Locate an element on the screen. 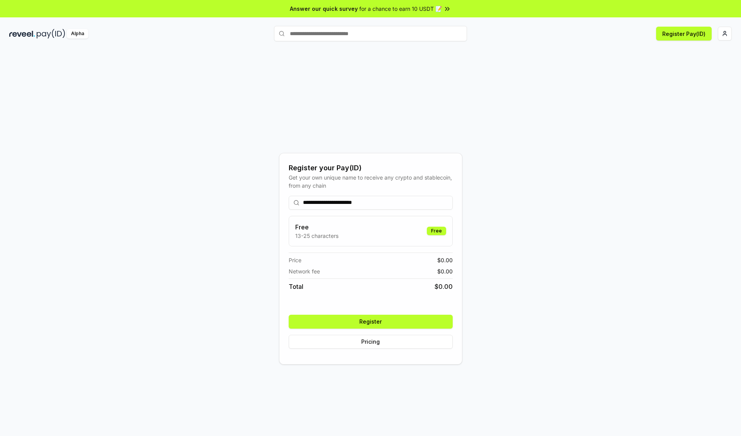 Image resolution: width=741 pixels, height=436 pixels. h3: Free is located at coordinates (317, 227).